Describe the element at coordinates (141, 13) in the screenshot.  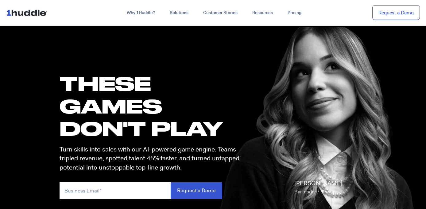
I see `a: Why 1Huddle?` at that location.